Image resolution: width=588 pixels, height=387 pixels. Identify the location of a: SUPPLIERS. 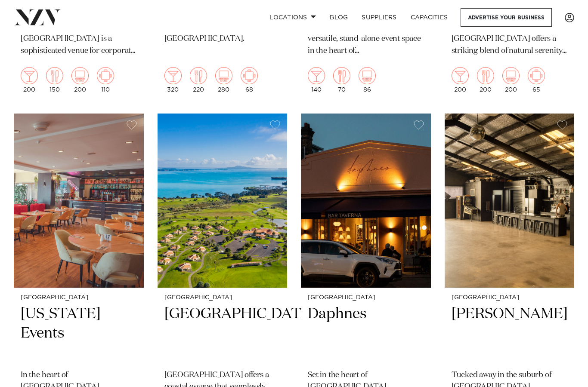
(379, 17).